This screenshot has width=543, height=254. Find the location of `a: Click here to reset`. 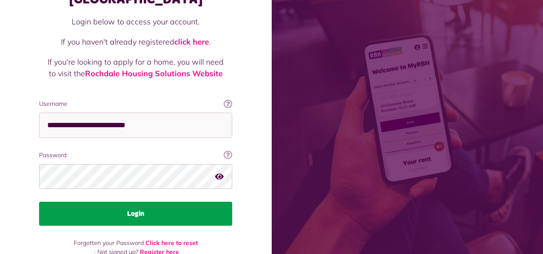

a: Click here to reset is located at coordinates (172, 243).